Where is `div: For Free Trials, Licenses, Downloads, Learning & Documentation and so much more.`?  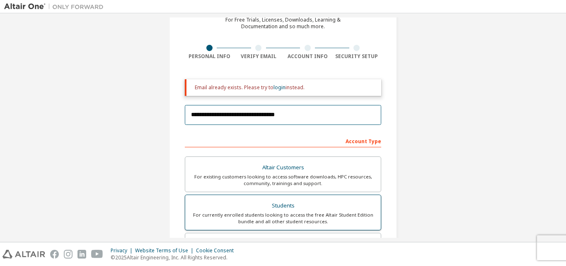 div: For Free Trials, Licenses, Downloads, Learning & Documentation and so much more. is located at coordinates (283, 23).